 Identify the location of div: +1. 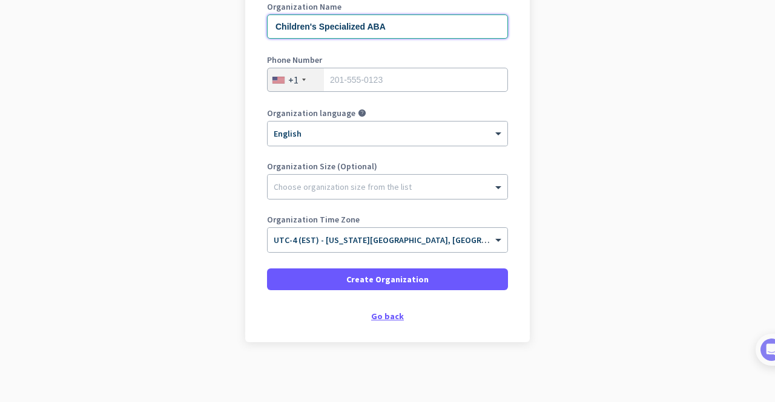
(293, 80).